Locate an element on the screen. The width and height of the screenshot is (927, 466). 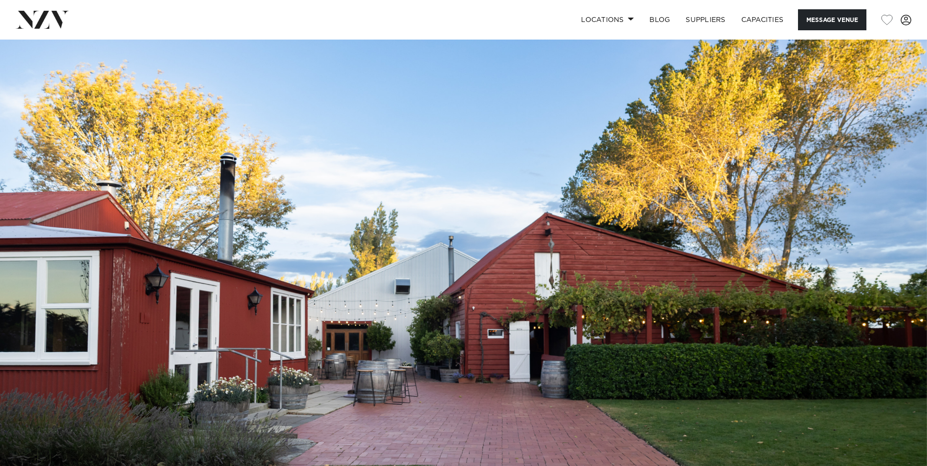
a: BLOG is located at coordinates (659, 20).